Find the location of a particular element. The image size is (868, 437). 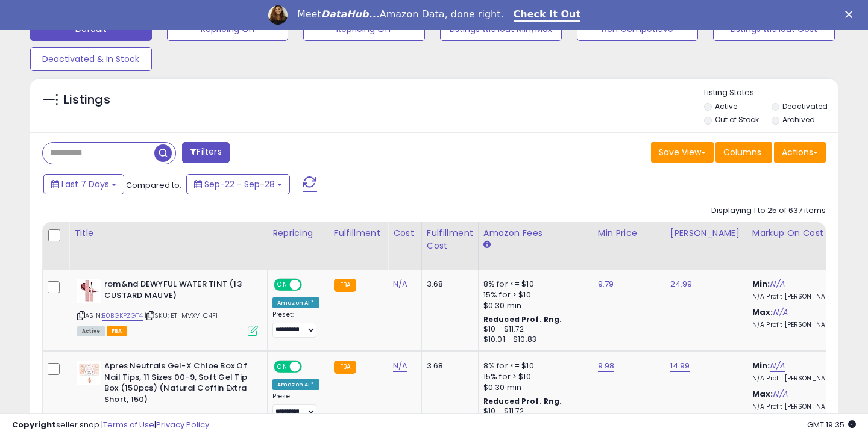

a: Privacy Policy is located at coordinates (182, 424).